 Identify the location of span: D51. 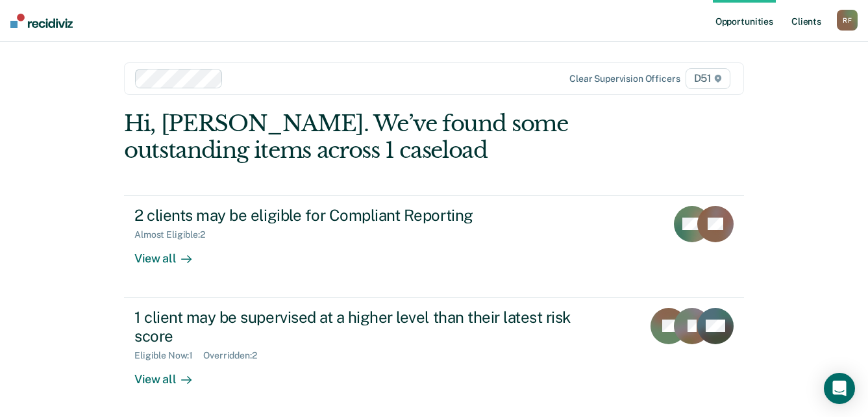
(708, 78).